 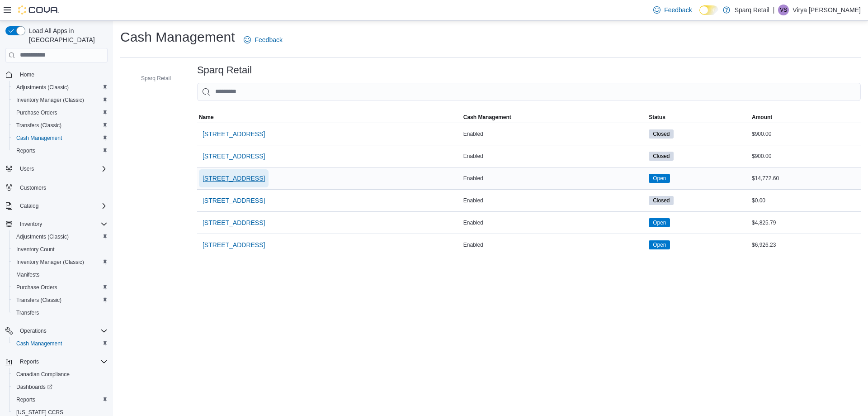 What do you see at coordinates (56, 74) in the screenshot?
I see `button: Home` at bounding box center [56, 74].